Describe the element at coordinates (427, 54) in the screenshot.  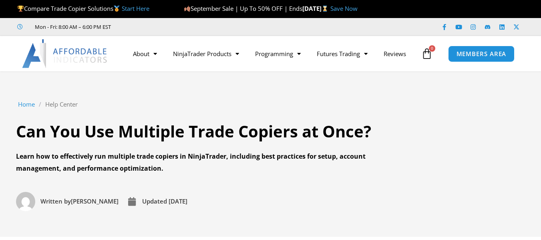
I see `a: 0` at that location.